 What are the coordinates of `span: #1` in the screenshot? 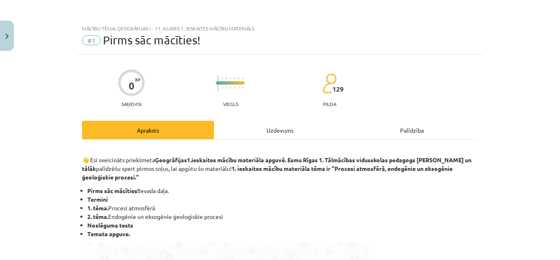 It's located at (92, 40).